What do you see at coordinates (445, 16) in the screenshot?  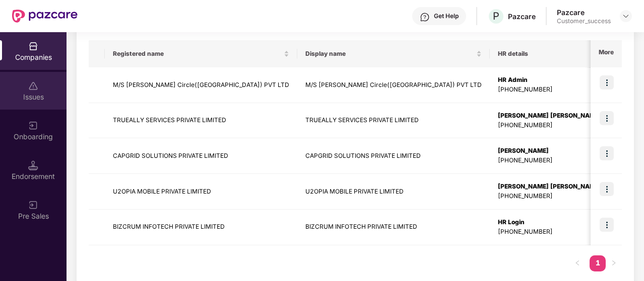 I see `div: Get Help` at bounding box center [445, 16].